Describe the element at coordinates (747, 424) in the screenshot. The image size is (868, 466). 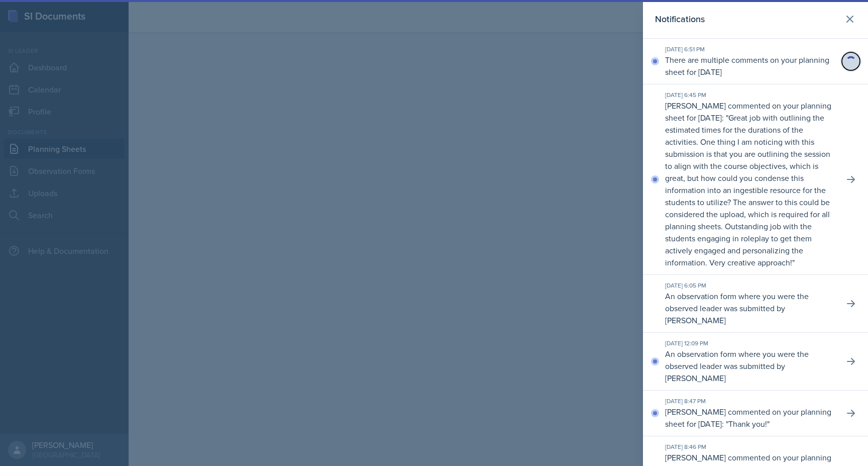
I see `p: Thank you!` at that location.